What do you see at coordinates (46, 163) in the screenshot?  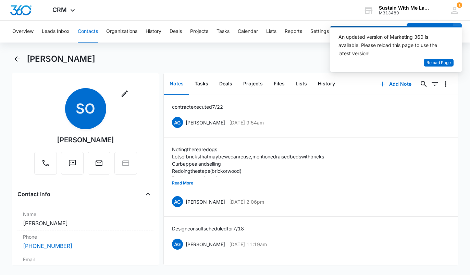 I see `button: Call` at bounding box center [46, 163].